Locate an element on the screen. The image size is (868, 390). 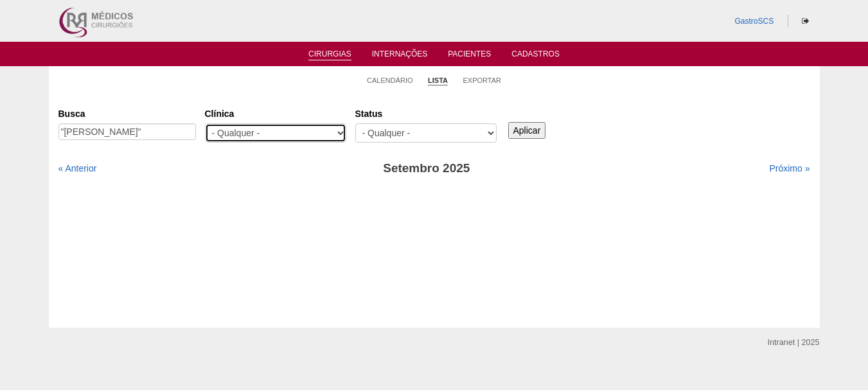
input: Aplicar is located at coordinates (527, 130).